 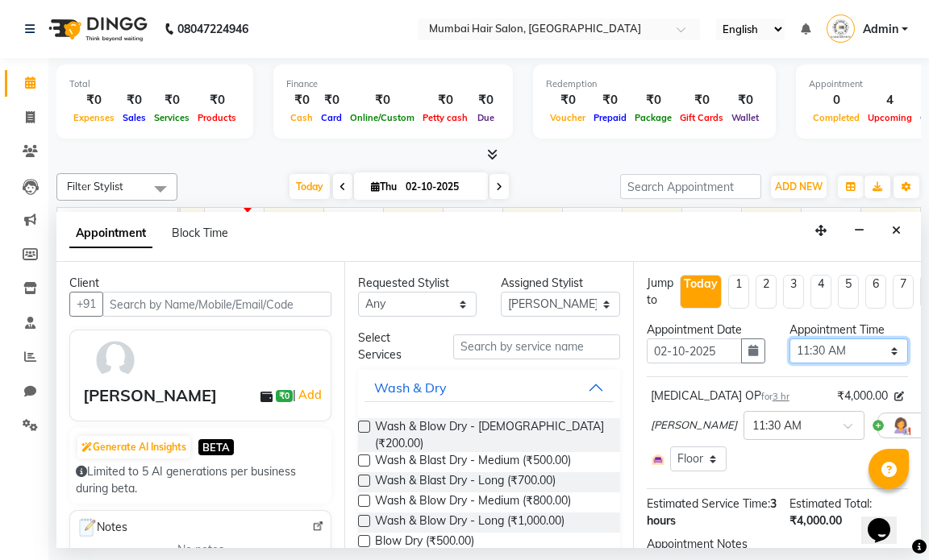 I want to click on img: Interior.png, so click(x=658, y=460).